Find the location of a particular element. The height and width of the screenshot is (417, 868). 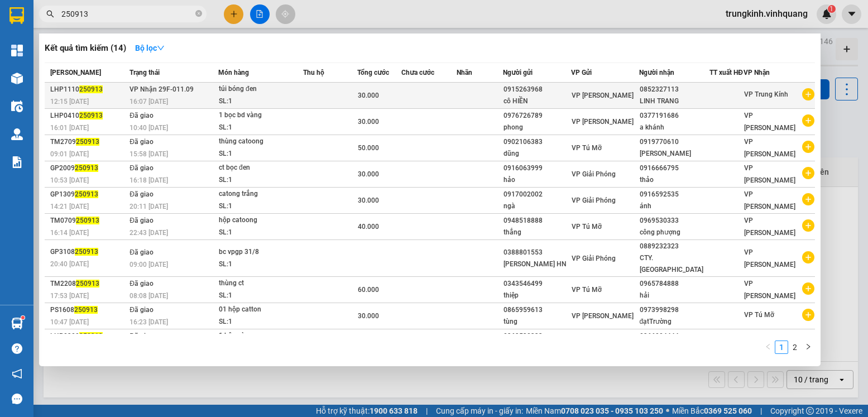

div: GP3108 is located at coordinates (88, 252).